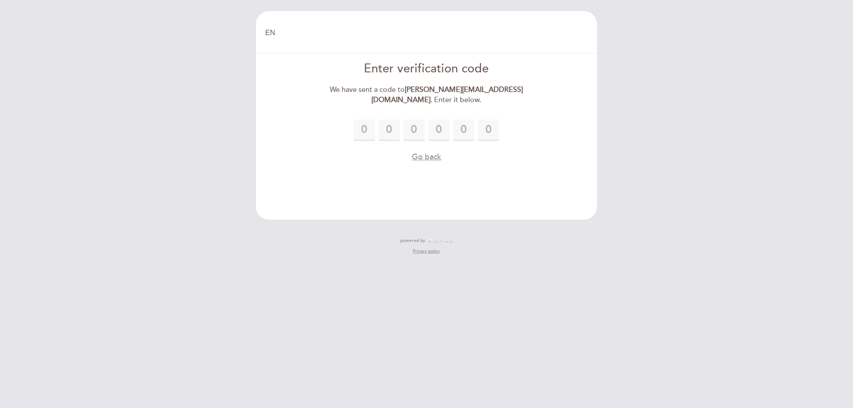  What do you see at coordinates (427, 95) in the screenshot?
I see `div: We have sent a code to . Enter it below.` at bounding box center [427, 95].